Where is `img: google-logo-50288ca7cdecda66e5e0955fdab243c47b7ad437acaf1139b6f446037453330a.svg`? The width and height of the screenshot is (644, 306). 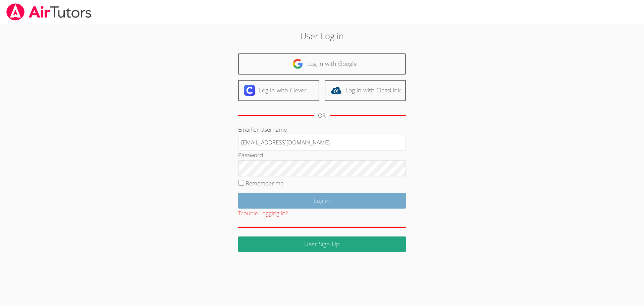 img: google-logo-50288ca7cdecda66e5e0955fdab243c47b7ad437acaf1139b6f446037453330a.svg is located at coordinates (298, 63).